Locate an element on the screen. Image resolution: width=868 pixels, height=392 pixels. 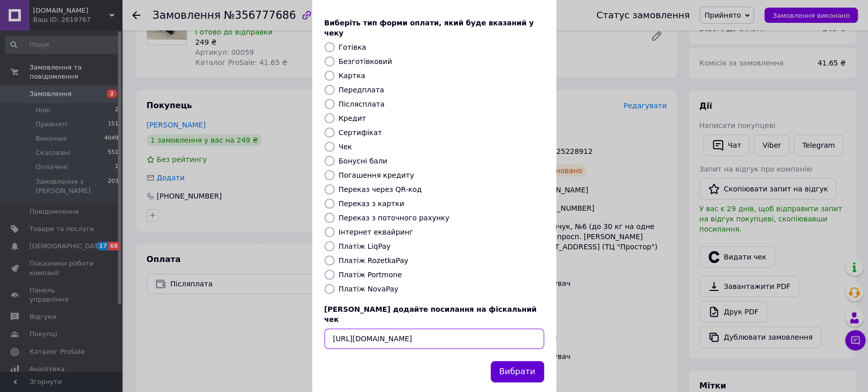
label: Сертифікат is located at coordinates (361, 133).